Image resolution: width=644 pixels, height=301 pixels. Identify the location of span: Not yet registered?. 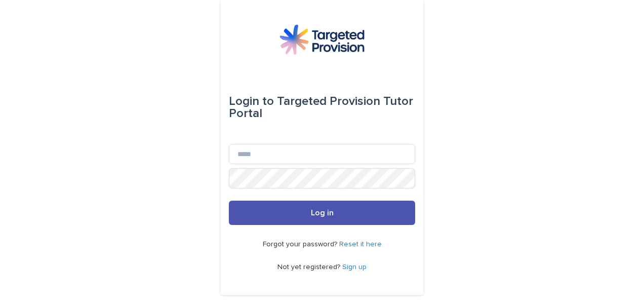
(310, 267).